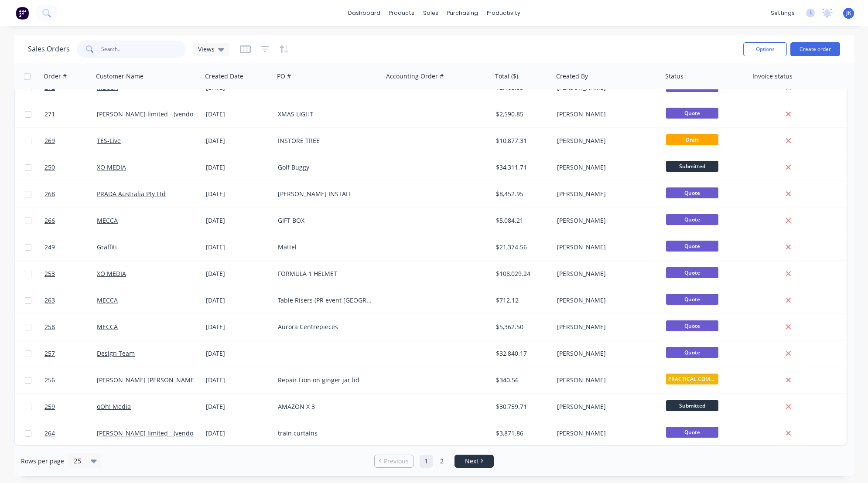 The width and height of the screenshot is (868, 483). Describe the element at coordinates (327, 141) in the screenshot. I see `div: INSTORE TREE` at that location.